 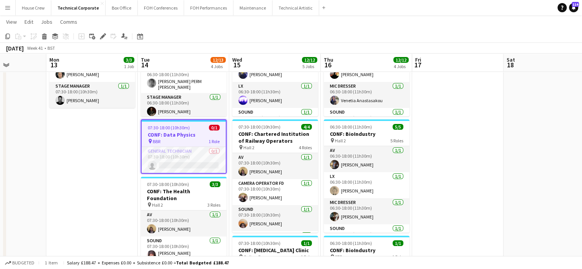 What do you see at coordinates (78, 8) in the screenshot?
I see `button: Technical Corporate` at bounding box center [78, 8].